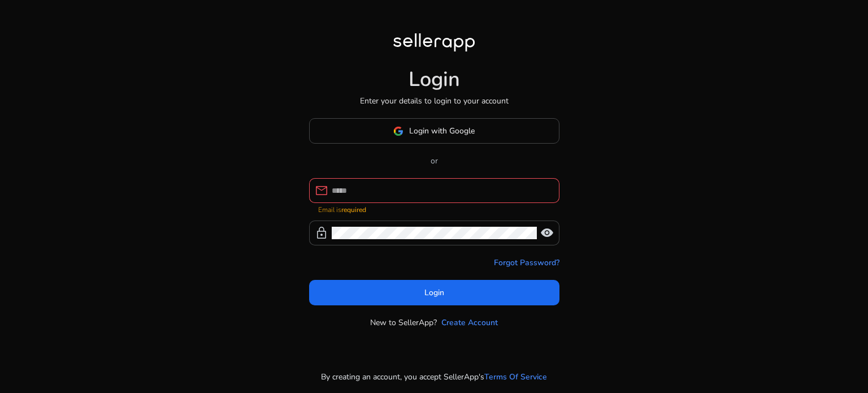 This screenshot has width=868, height=393. I want to click on a: Forgot Password?, so click(527, 262).